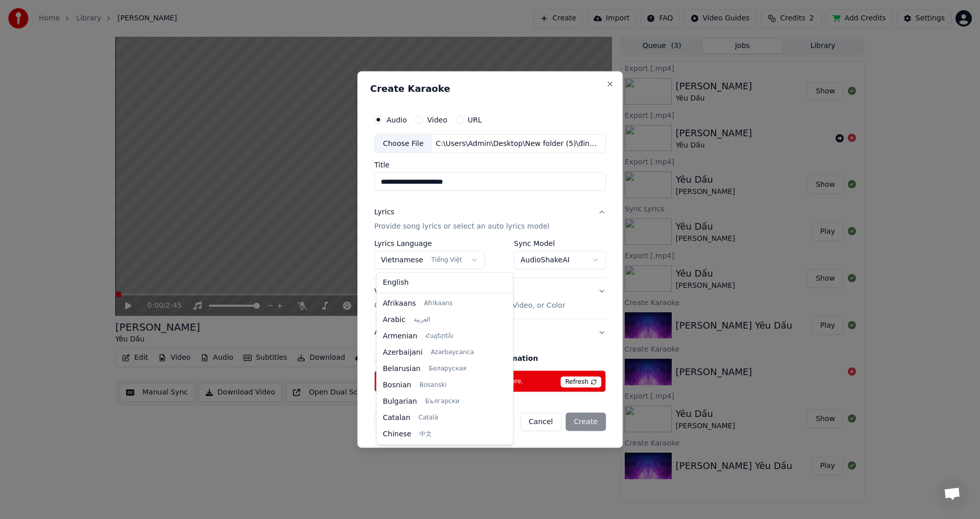 The width and height of the screenshot is (980, 519). Describe the element at coordinates (396, 418) in the screenshot. I see `span: Catalan` at that location.